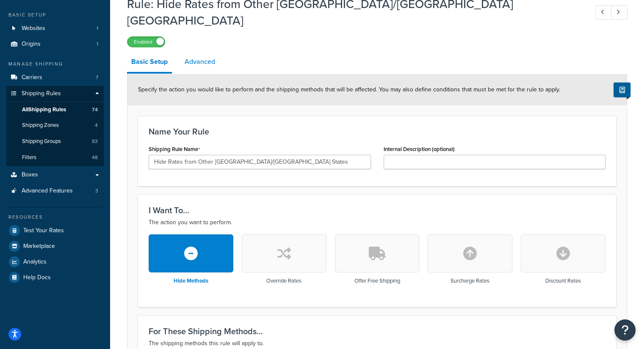  What do you see at coordinates (563, 281) in the screenshot?
I see `h3: Discount Rates` at bounding box center [563, 281].